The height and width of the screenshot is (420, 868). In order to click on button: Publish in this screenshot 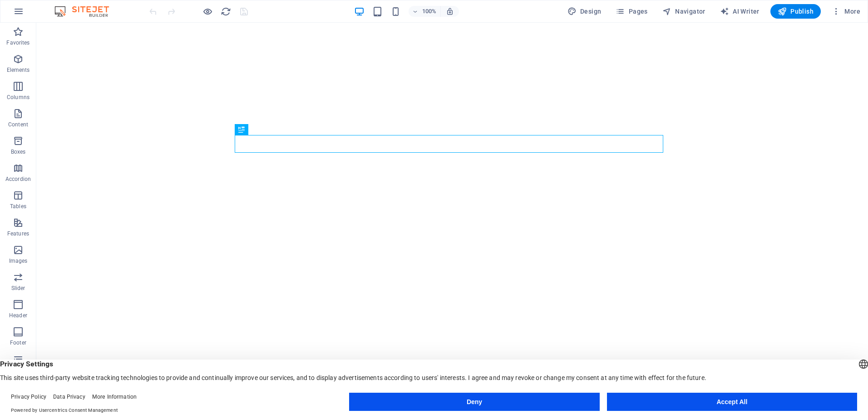, I will do `click(795, 11)`.